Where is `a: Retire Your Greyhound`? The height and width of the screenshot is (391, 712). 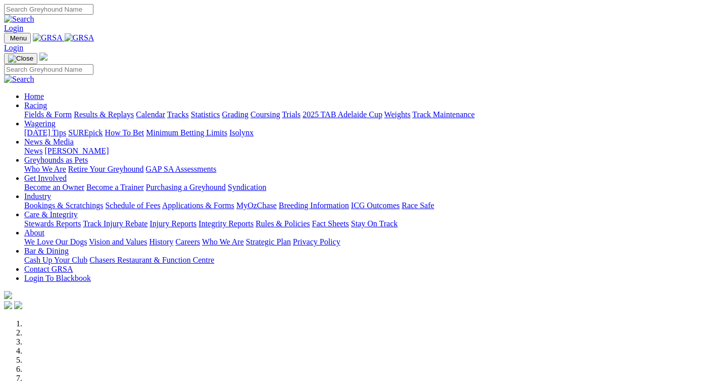
a: Retire Your Greyhound is located at coordinates (106, 169).